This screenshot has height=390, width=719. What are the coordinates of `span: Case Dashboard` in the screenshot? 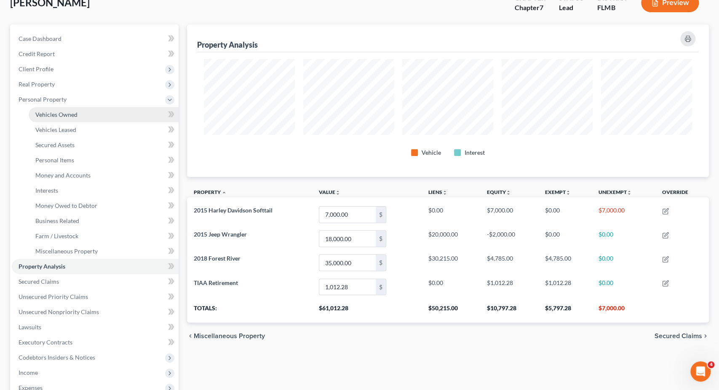 It's located at (40, 38).